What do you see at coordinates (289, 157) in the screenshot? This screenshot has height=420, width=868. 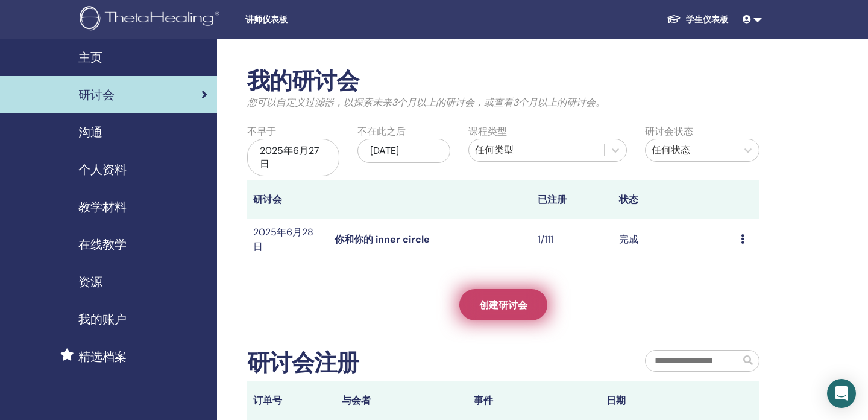 I see `trans: 2025年6月27日` at bounding box center [289, 157].